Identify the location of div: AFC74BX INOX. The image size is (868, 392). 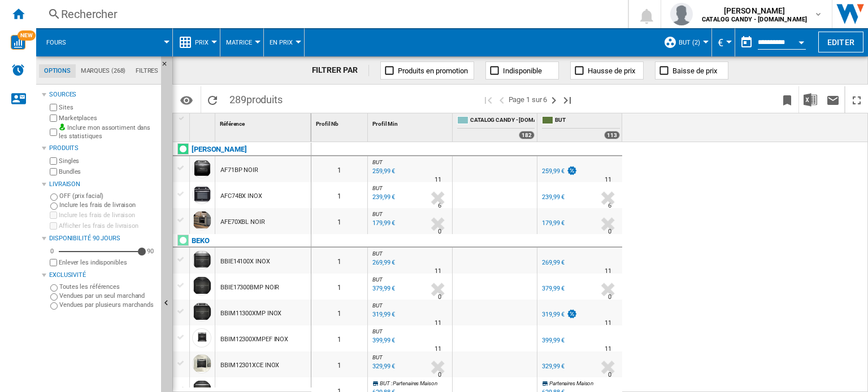
(241, 196).